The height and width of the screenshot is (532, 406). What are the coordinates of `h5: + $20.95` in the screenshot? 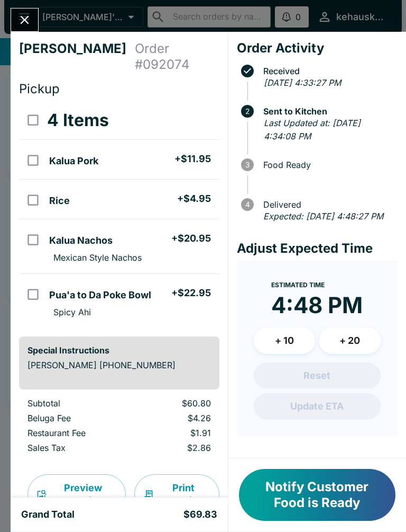 It's located at (191, 239).